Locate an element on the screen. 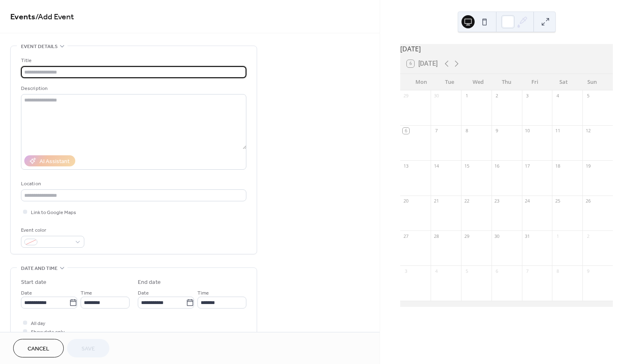 This screenshot has height=364, width=633. div: Sun is located at coordinates (592, 82).